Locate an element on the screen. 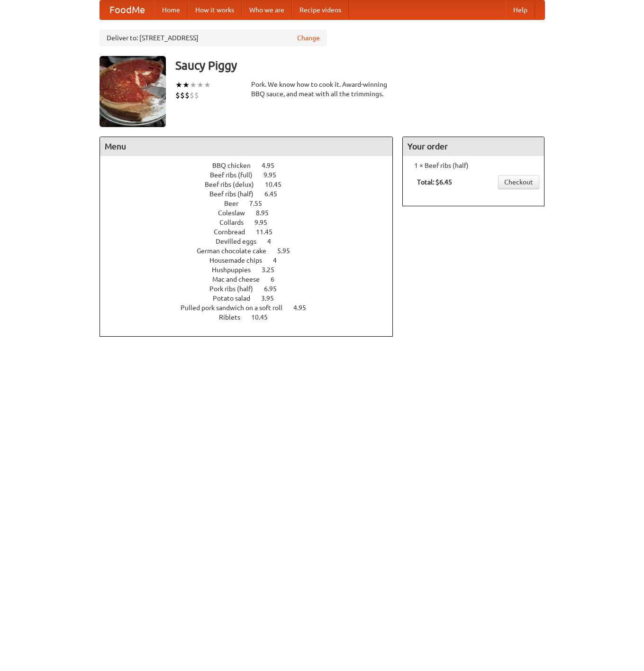  a: How it works is located at coordinates (214, 10).